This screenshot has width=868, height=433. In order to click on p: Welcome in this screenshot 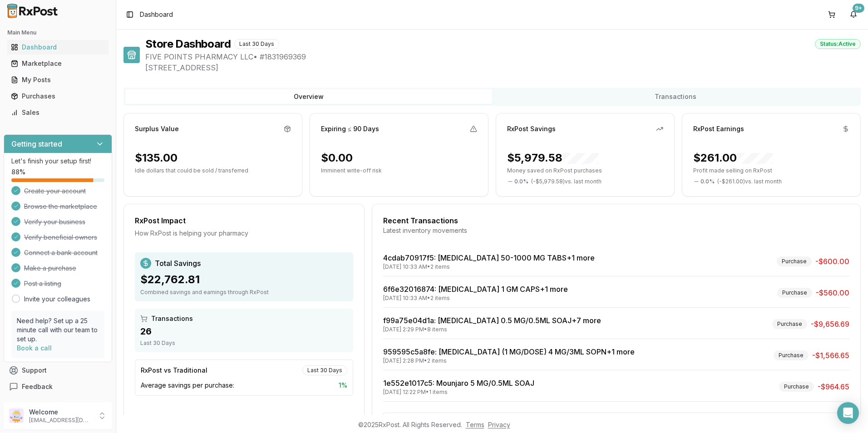, I will do `click(61, 412)`.